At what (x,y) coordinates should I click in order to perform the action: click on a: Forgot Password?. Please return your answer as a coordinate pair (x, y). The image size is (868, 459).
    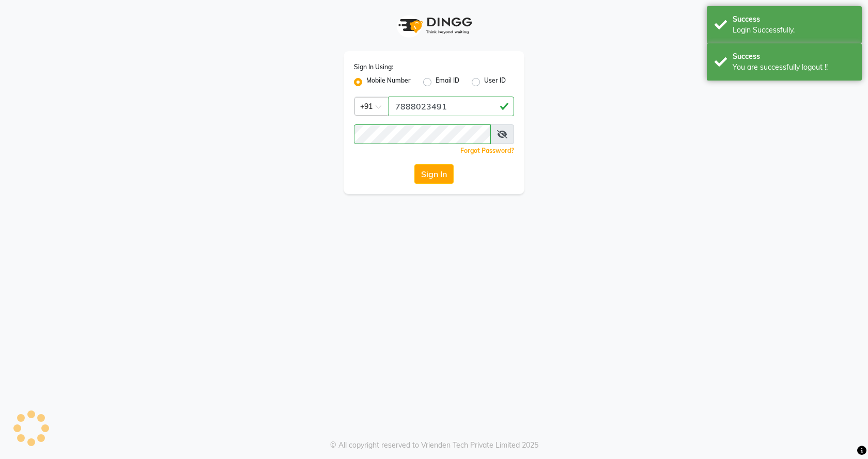
    Looking at the image, I should click on (487, 150).